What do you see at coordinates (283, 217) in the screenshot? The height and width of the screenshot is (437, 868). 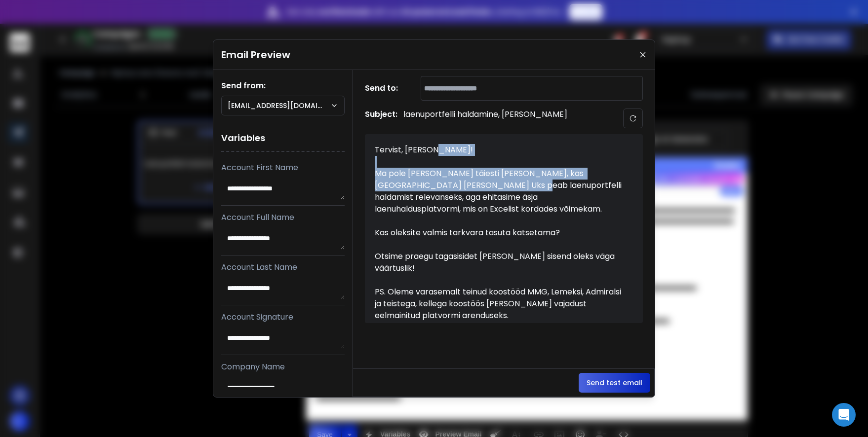 I see `p: Account Full Name` at bounding box center [283, 217].